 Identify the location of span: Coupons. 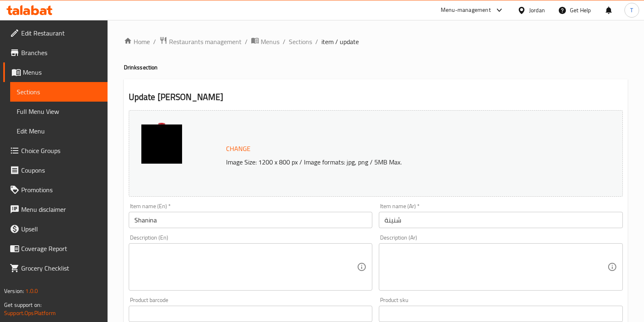
(61, 170).